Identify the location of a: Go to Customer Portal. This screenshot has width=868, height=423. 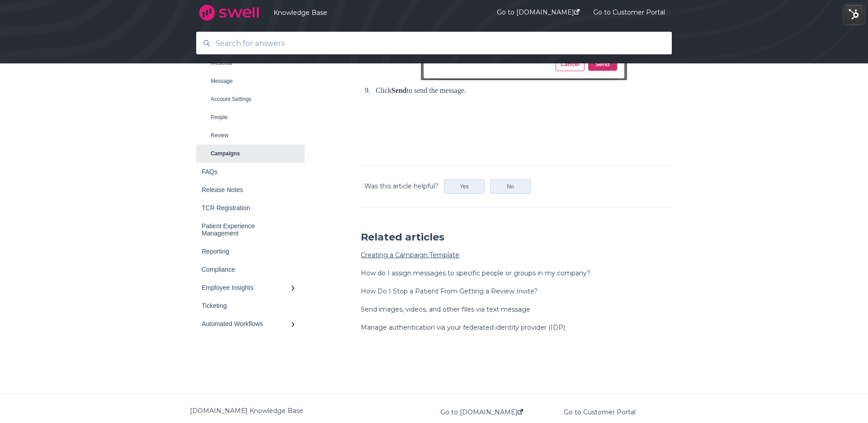
(600, 412).